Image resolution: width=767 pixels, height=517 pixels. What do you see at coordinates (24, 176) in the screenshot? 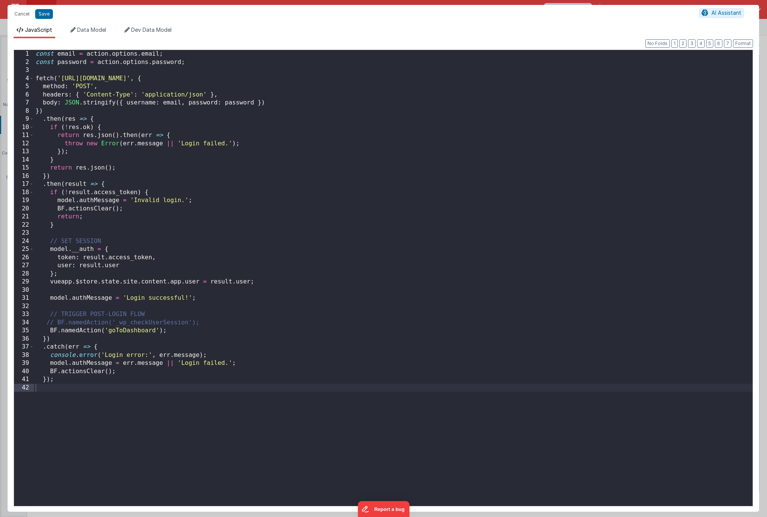
I see `div: 16` at bounding box center [24, 176].